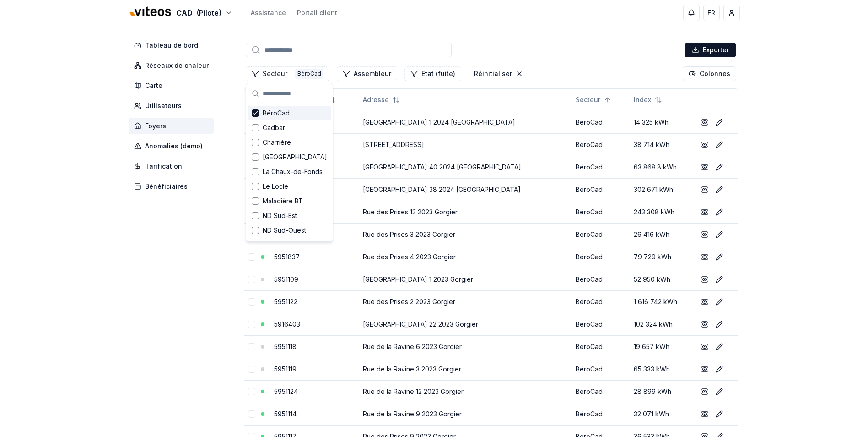 The width and height of the screenshot is (868, 437). Describe the element at coordinates (173, 186) in the screenshot. I see `a: Bénéficiaires` at that location.